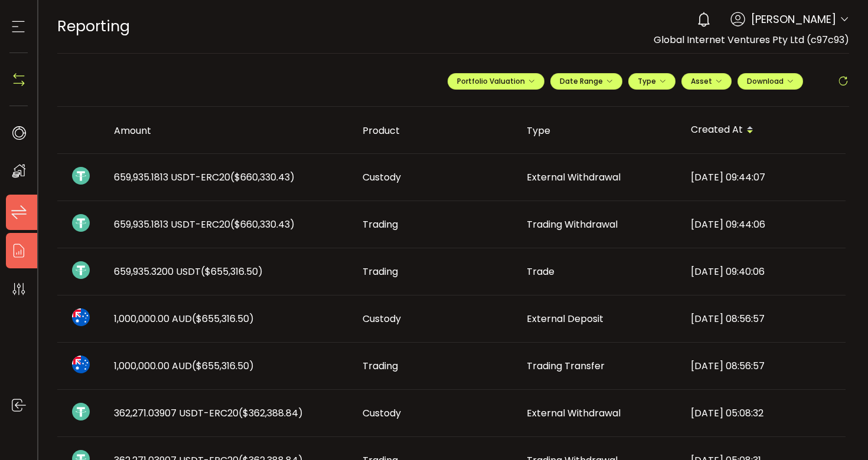  I want to click on span: Reporting, so click(93, 26).